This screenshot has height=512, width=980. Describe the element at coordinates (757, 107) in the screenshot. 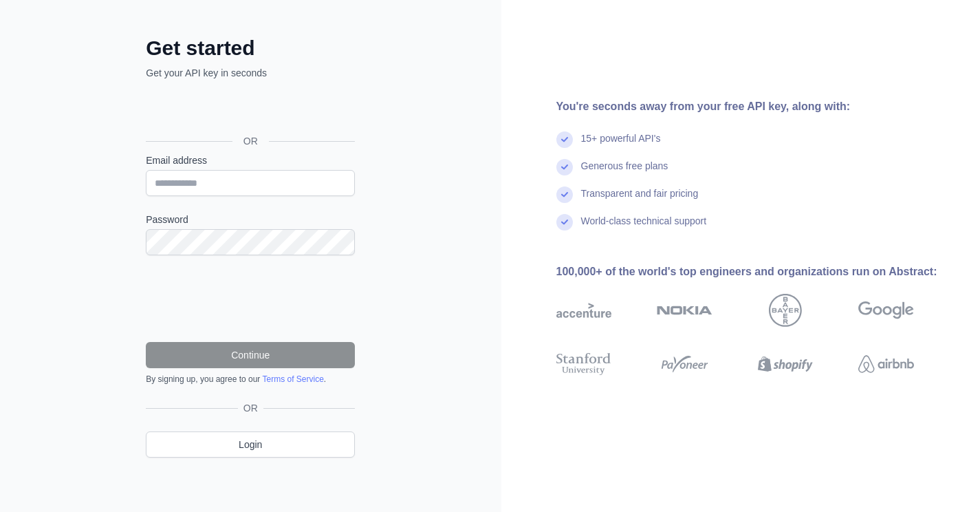

I see `div: You're seconds away from your free API key, along with:` at that location.